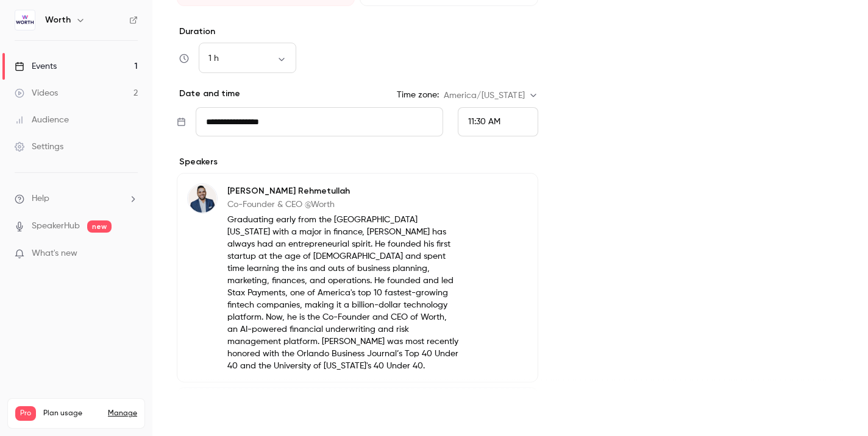 Image resolution: width=868 pixels, height=436 pixels. What do you see at coordinates (40, 199) in the screenshot?
I see `span: Help` at bounding box center [40, 199].